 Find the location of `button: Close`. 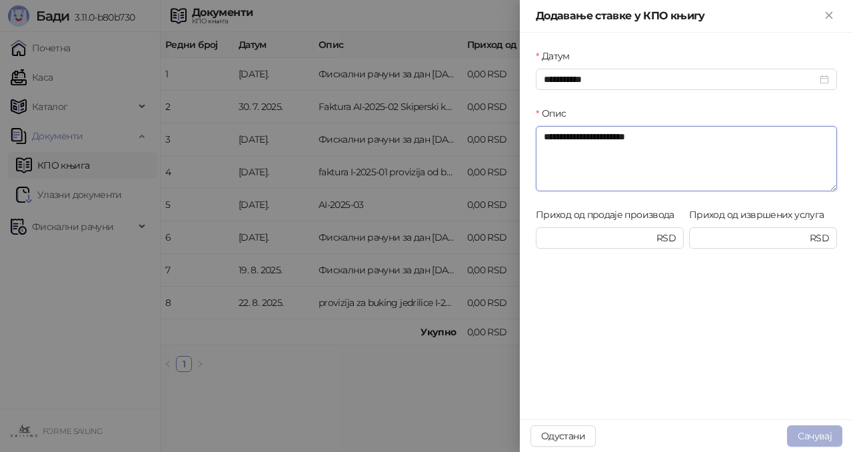

button: Close is located at coordinates (829, 16).